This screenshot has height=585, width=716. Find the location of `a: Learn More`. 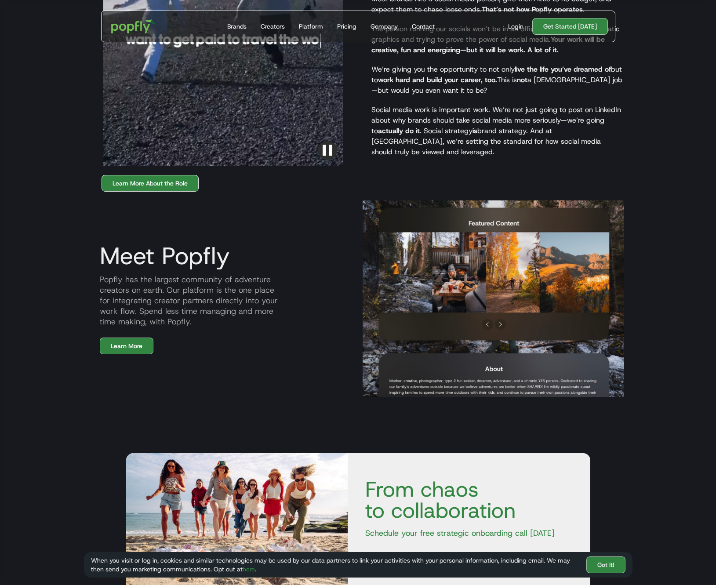

a: Learn More is located at coordinates (127, 346).